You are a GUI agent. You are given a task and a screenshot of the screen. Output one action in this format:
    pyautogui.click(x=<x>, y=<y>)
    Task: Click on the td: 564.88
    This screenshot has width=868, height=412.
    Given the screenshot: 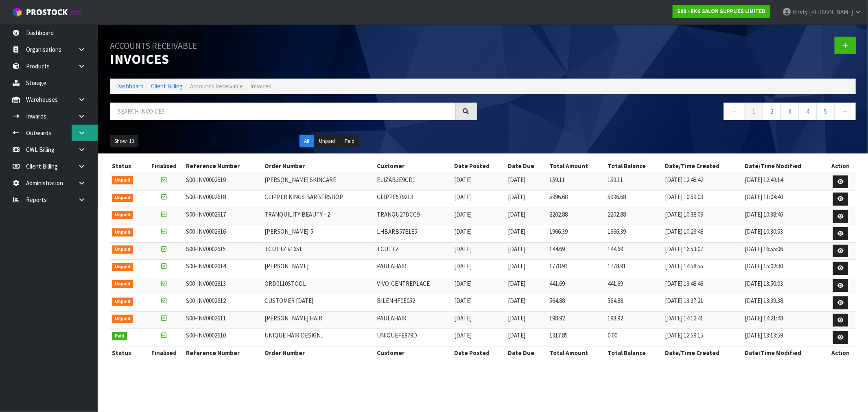 What is the action you would take?
    pyautogui.click(x=576, y=303)
    